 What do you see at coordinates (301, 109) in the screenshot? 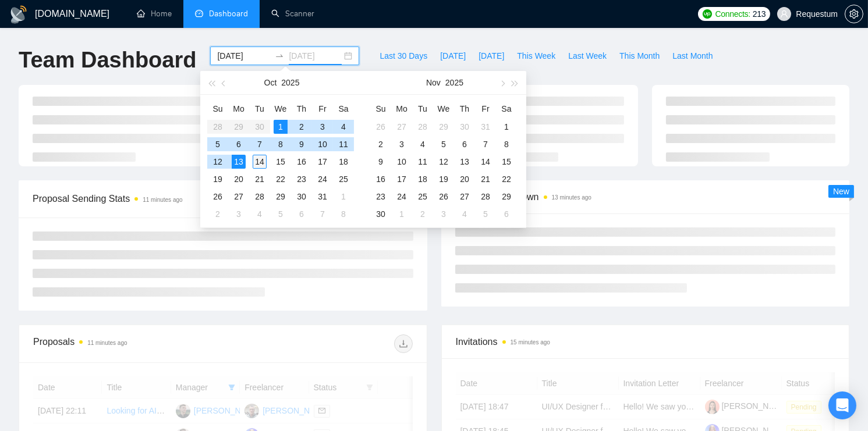
I see `th: Th` at bounding box center [301, 109].